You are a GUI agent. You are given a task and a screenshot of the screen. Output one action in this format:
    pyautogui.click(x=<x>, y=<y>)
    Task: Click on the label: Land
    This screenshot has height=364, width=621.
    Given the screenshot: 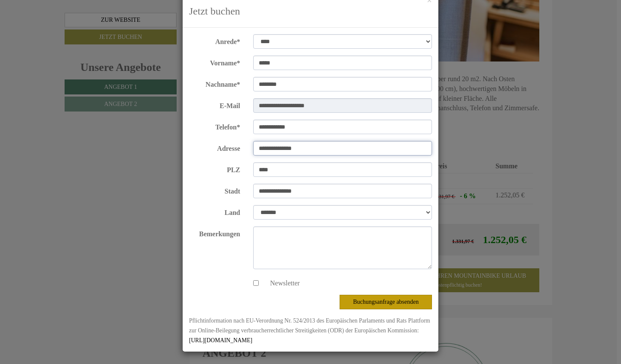 What is the action you would take?
    pyautogui.click(x=215, y=212)
    